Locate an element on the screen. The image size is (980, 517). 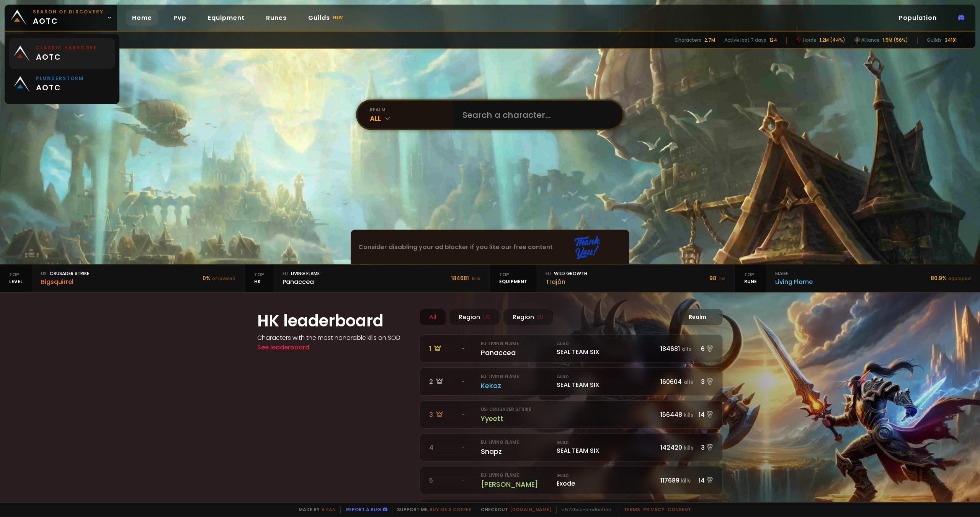
a: Classic Hardcoreaotc is located at coordinates (62, 54).